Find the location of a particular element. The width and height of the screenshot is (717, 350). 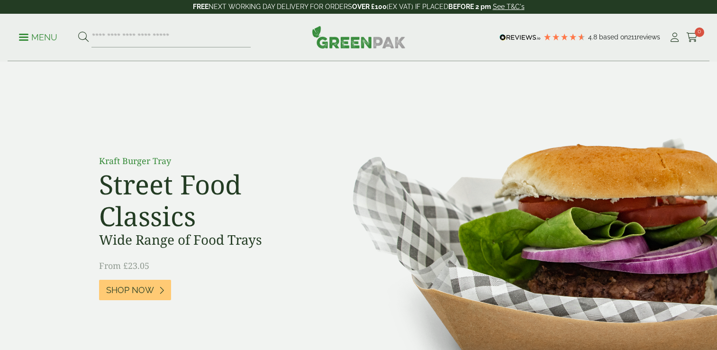

span: From £23.05 is located at coordinates (124, 265).